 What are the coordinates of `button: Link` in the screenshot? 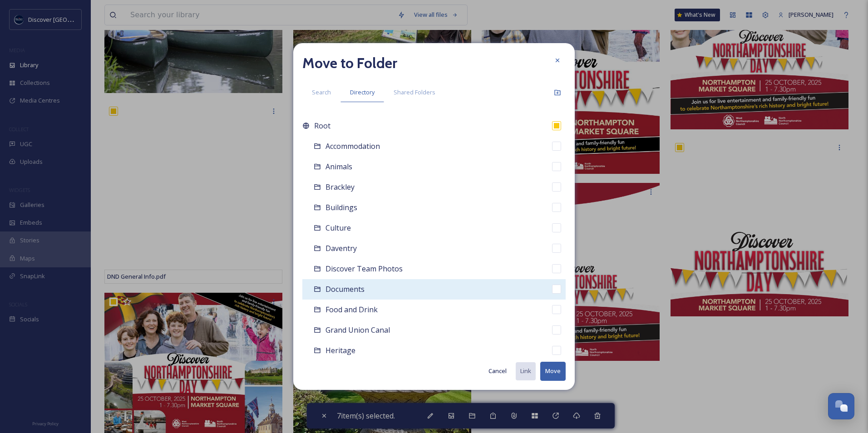 It's located at (526, 371).